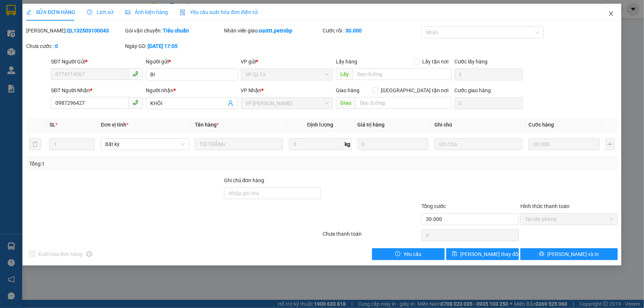 The height and width of the screenshot is (308, 644). What do you see at coordinates (287, 62) in the screenshot?
I see `div: VP gửi` at bounding box center [287, 62].